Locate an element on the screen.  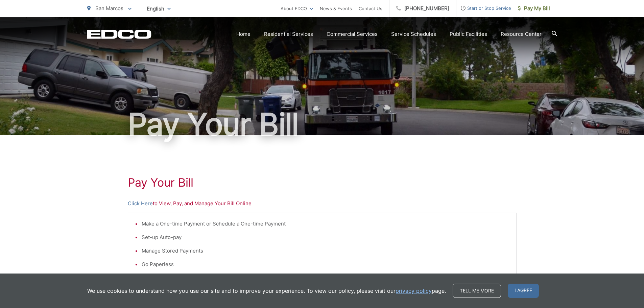
span: I agree is located at coordinates (524, 291).